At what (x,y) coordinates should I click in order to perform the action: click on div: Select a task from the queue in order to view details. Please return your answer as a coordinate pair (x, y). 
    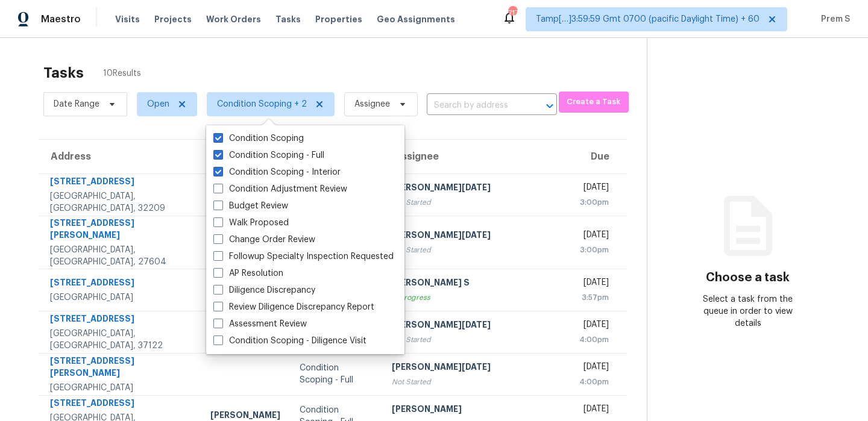
    Looking at the image, I should click on (747, 311).